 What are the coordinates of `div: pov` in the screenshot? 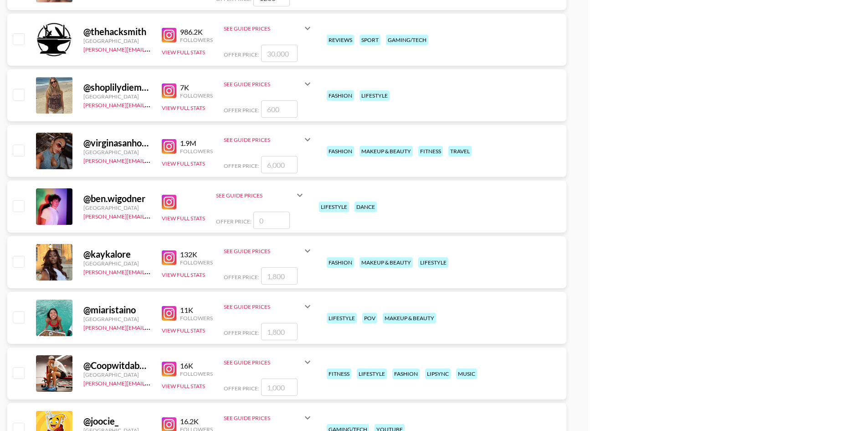 It's located at (370, 318).